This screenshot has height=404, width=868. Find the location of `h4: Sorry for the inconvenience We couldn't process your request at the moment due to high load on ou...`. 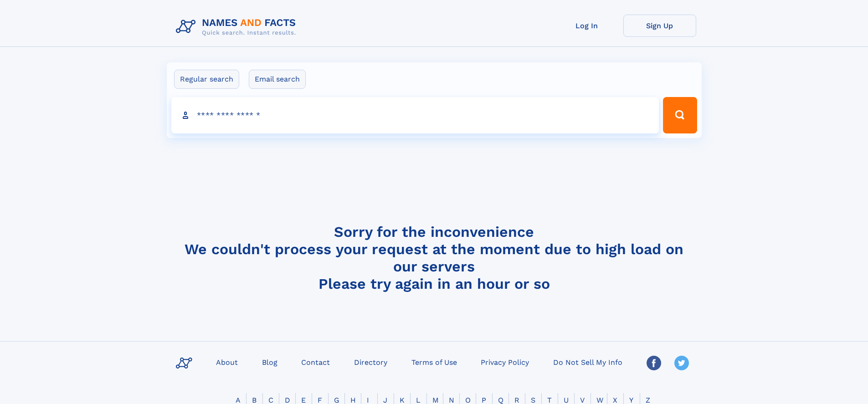

h4: Sorry for the inconvenience We couldn't process your request at the moment due to high load on ou... is located at coordinates (434, 258).